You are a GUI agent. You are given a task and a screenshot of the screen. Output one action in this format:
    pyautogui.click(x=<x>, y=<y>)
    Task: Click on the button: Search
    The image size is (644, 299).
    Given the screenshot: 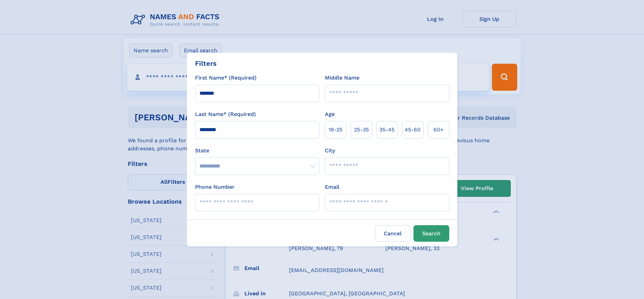 What is the action you would take?
    pyautogui.click(x=431, y=233)
    